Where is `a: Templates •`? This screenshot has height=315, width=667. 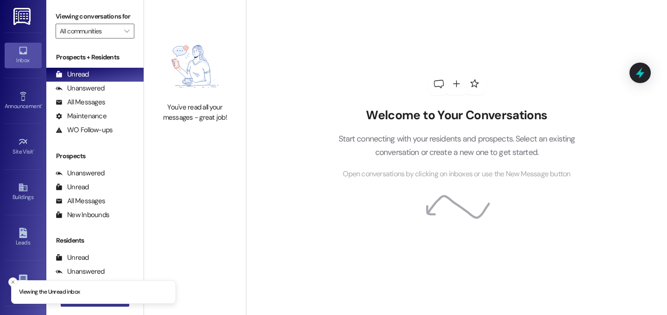 a: Templates • is located at coordinates (23, 283).